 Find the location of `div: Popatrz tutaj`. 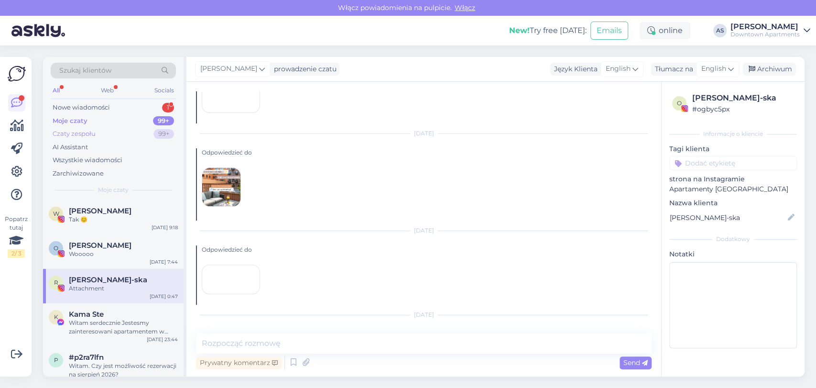

div: Popatrz tutaj is located at coordinates (16, 236).